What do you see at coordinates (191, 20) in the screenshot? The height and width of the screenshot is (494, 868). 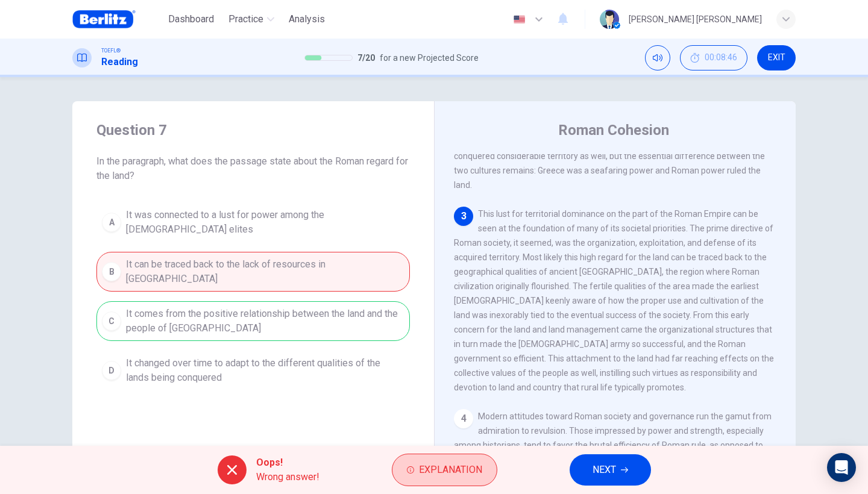 I see `button: Dashboard` at bounding box center [191, 20].